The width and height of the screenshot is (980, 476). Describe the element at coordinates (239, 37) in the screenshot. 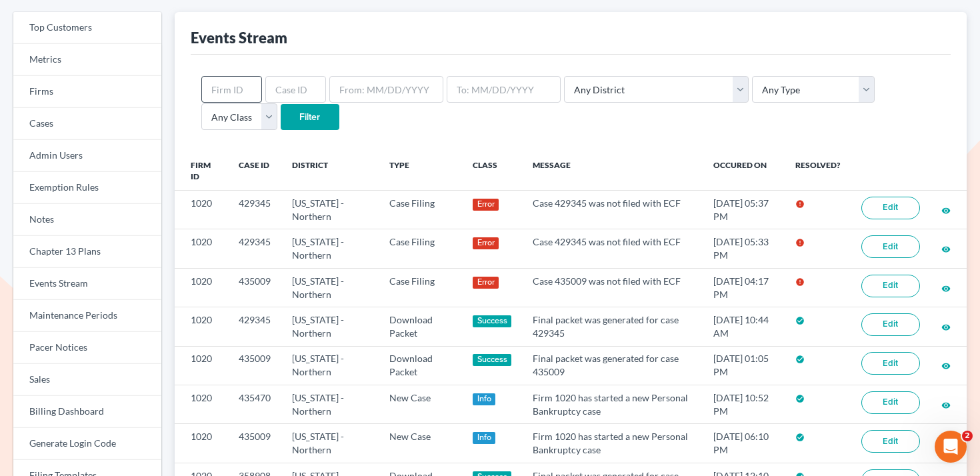

I see `div: Events Stream` at that location.